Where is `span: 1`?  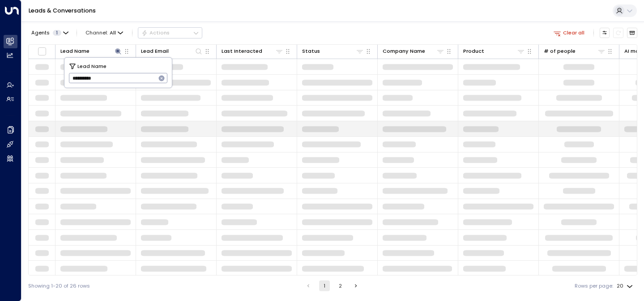 span: 1 is located at coordinates (57, 33).